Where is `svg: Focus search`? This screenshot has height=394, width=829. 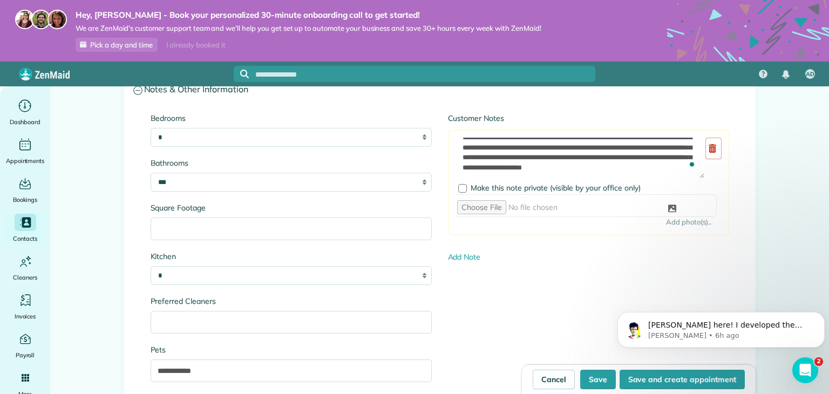
svg: Focus search is located at coordinates (244, 74).